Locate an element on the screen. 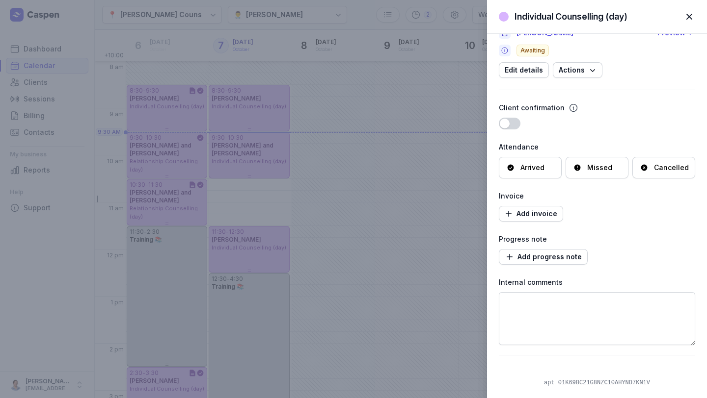  div: Attendance is located at coordinates (597, 147).